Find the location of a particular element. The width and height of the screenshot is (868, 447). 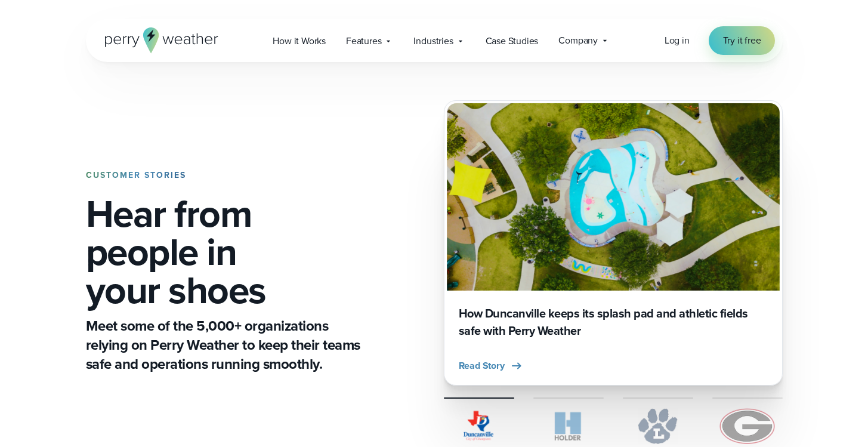

strong: CUSTOMER STORIES is located at coordinates (136, 174).